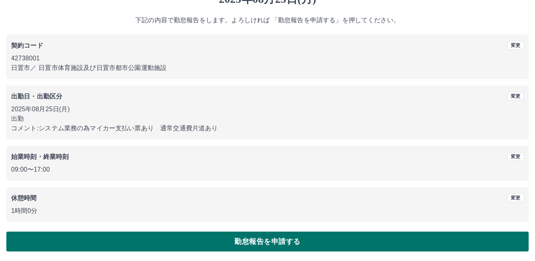 The height and width of the screenshot is (261, 535). Describe the element at coordinates (267, 68) in the screenshot. I see `p: 日置市 ／ 日置市体育施設及び日置市都市公園運動施設` at that location.